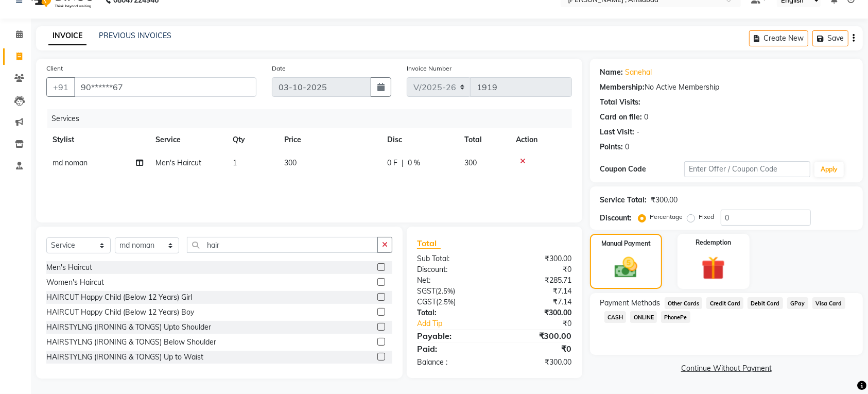  I want to click on button: +91, so click(60, 87).